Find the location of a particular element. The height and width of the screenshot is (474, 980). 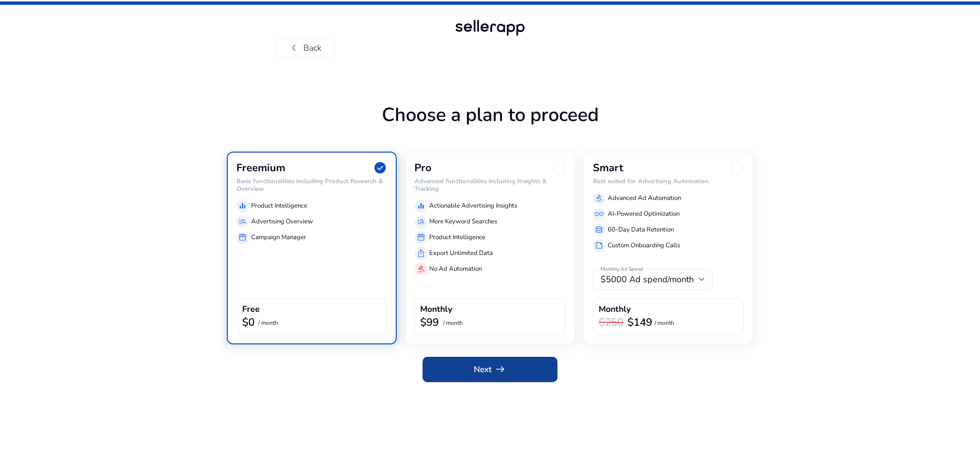

h6: Advanced functionalities including Insights & Tracking is located at coordinates (490, 186).